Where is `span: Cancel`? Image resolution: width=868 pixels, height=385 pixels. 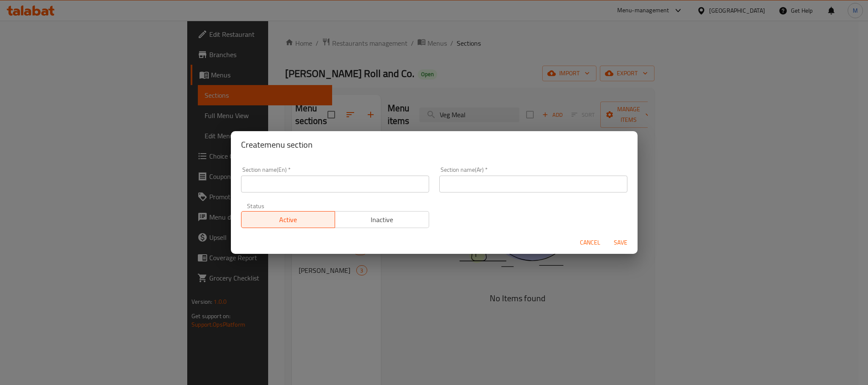 span: Cancel is located at coordinates (591, 243).